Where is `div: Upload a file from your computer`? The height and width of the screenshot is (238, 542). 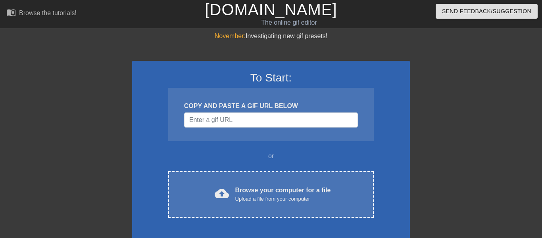
div: Upload a file from your computer is located at coordinates (283, 199).